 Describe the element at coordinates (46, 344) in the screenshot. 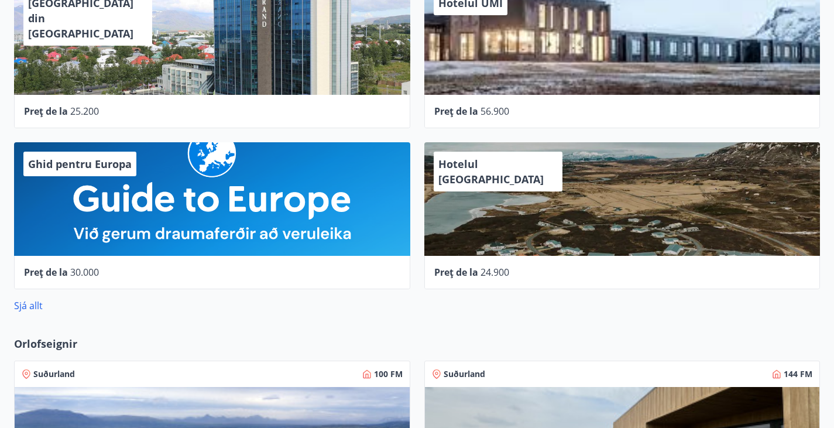

I see `font: Orlofseignir` at that location.